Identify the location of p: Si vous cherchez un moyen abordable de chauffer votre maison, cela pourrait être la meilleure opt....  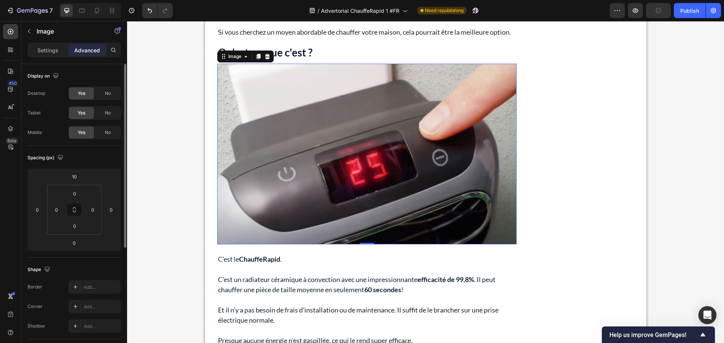
(240, 11).